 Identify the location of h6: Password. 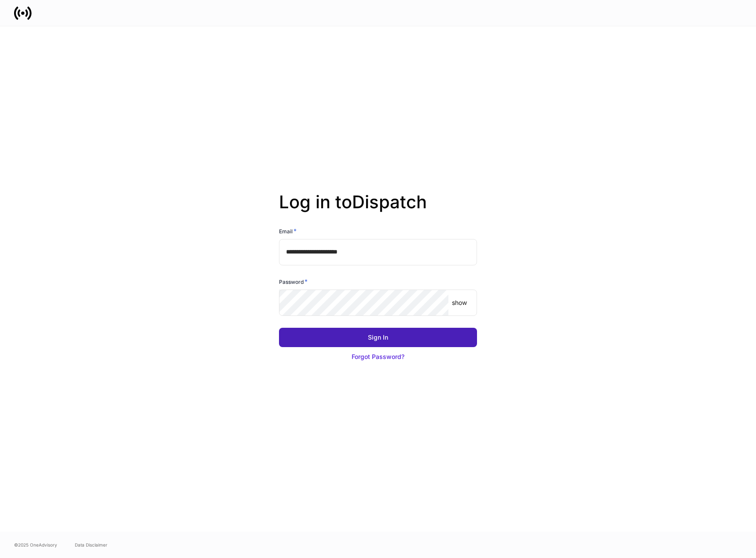
(293, 282).